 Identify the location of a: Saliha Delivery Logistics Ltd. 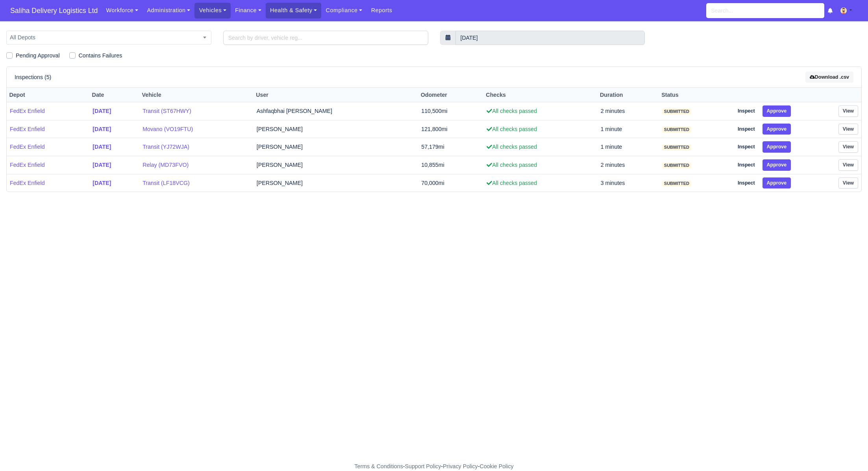
(54, 11).